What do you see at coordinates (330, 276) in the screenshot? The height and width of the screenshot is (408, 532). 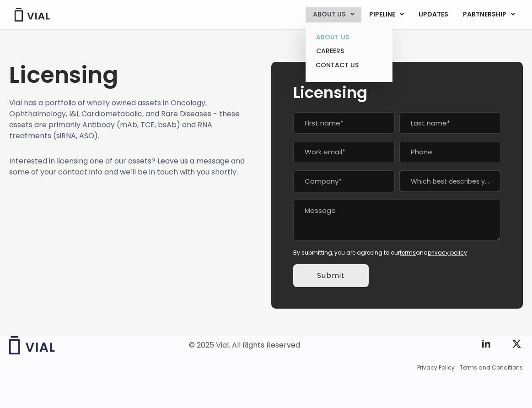 I see `input: Submit` at bounding box center [330, 276].